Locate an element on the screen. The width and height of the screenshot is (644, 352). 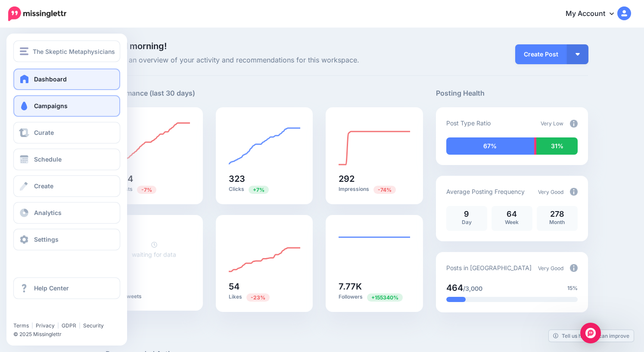
a: Help Center is located at coordinates (67, 288).